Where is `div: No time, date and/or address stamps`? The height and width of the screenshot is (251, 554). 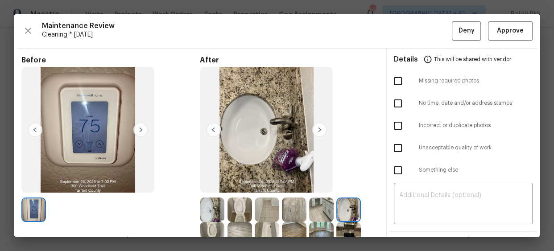
div: No time, date and/or address stamps is located at coordinates (463, 103).